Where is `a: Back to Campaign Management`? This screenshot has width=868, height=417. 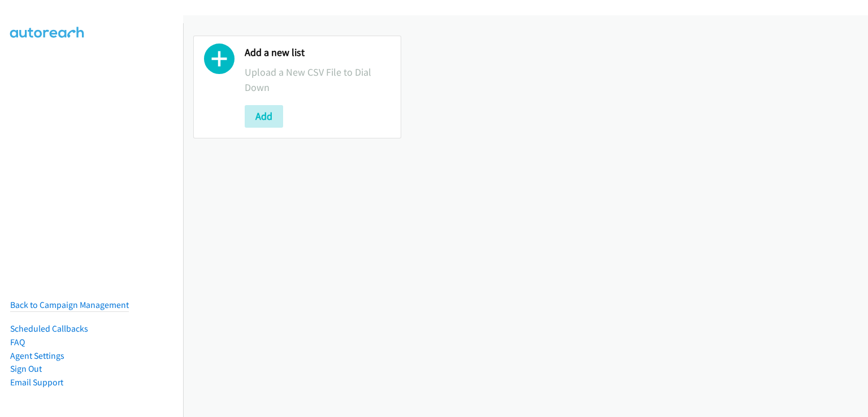
a: Back to Campaign Management is located at coordinates (69, 304).